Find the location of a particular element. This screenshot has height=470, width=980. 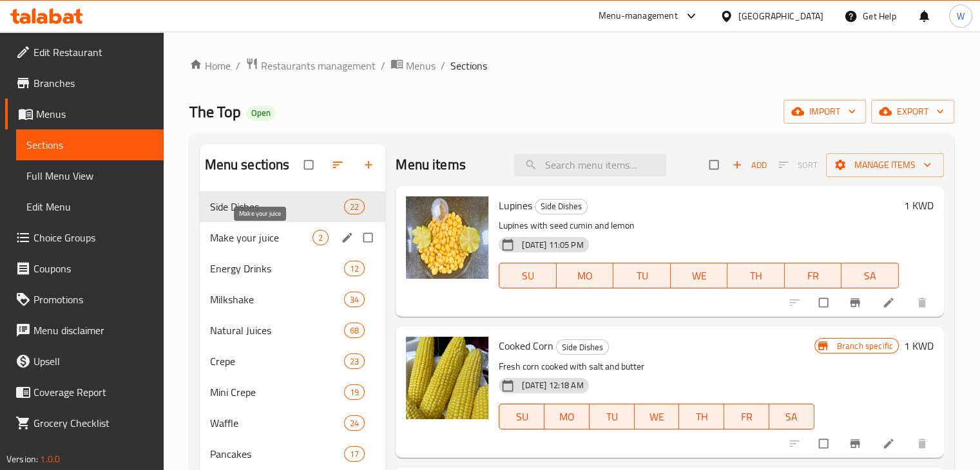

div: Milkshake34 is located at coordinates (293, 299).